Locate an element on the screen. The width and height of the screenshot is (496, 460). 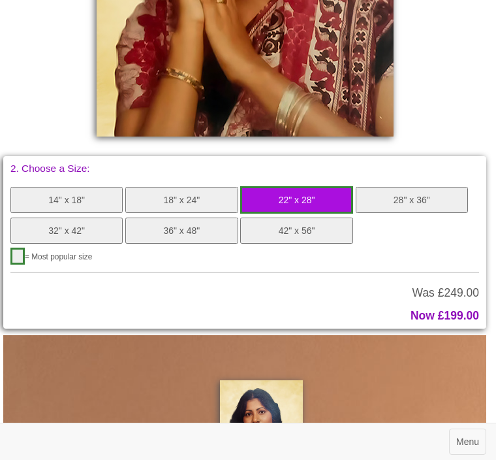
button: 14" x 18" is located at coordinates (67, 200).